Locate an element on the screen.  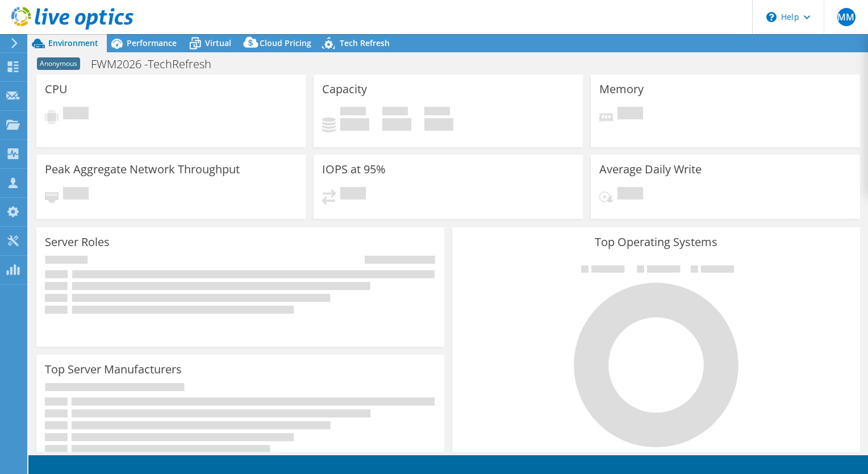
h3: Top Operating Systems is located at coordinates (656, 242).